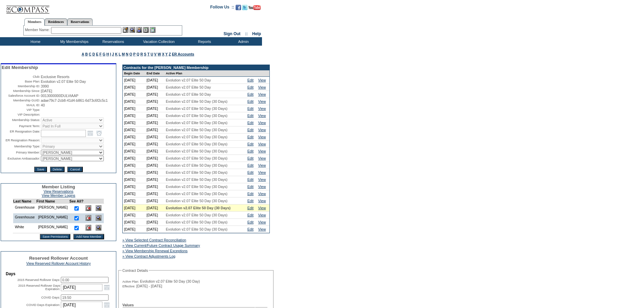 Image resolution: width=644 pixels, height=308 pixels. Describe the element at coordinates (155, 54) in the screenshot. I see `a: V` at that location.